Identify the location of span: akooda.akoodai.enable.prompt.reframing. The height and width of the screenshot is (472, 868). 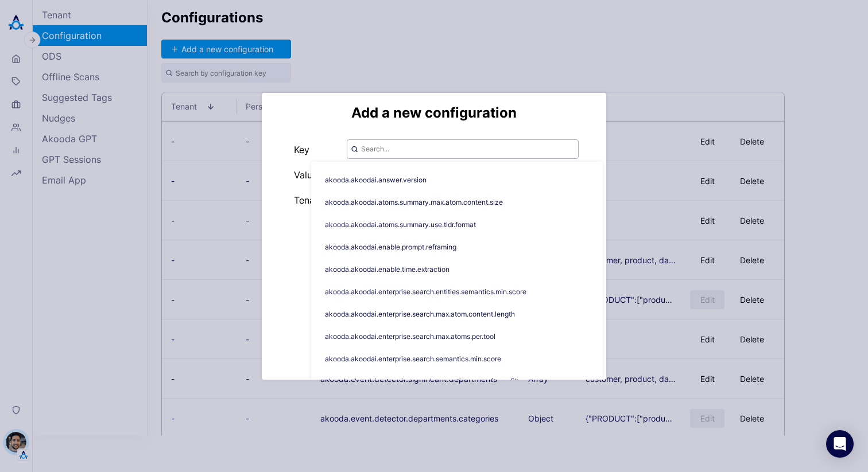
(461, 247).